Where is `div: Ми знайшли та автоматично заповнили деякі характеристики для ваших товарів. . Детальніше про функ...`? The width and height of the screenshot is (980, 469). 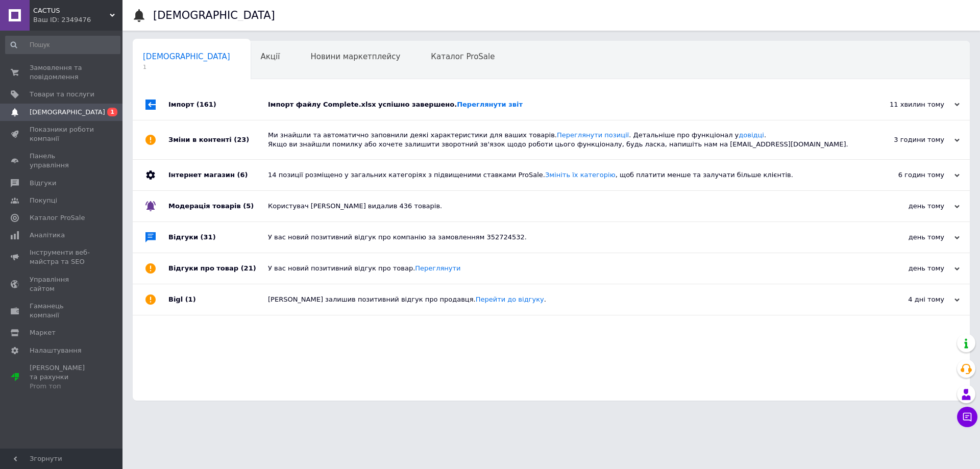 div: Ми знайшли та автоматично заповнили деякі характеристики для ваших товарів. . Детальніше про функ... is located at coordinates (563, 140).